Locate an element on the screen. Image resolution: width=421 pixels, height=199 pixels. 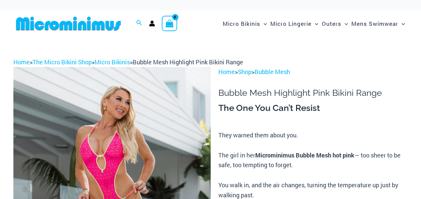
a: Micro LingerieMenu ToggleMenu Toggle is located at coordinates (294, 23).